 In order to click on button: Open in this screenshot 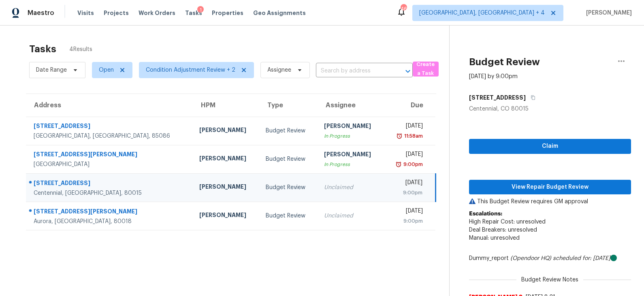, I will do `click(407, 71)`.